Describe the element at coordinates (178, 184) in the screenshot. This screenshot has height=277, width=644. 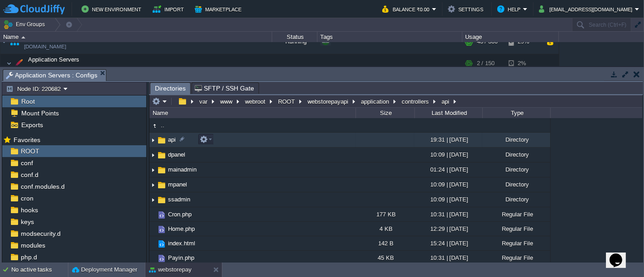
I see `span: mpanel` at that location.